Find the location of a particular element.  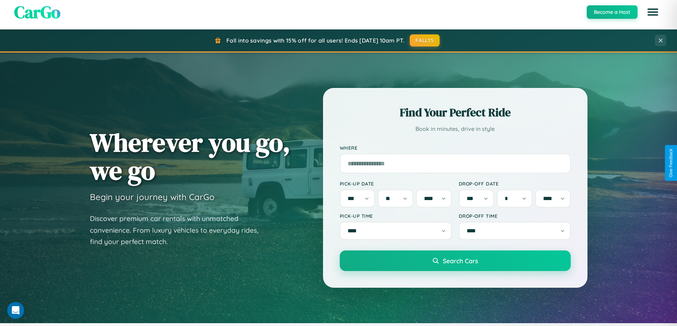

h2: Find Your Perfect Ride is located at coordinates (455, 113).